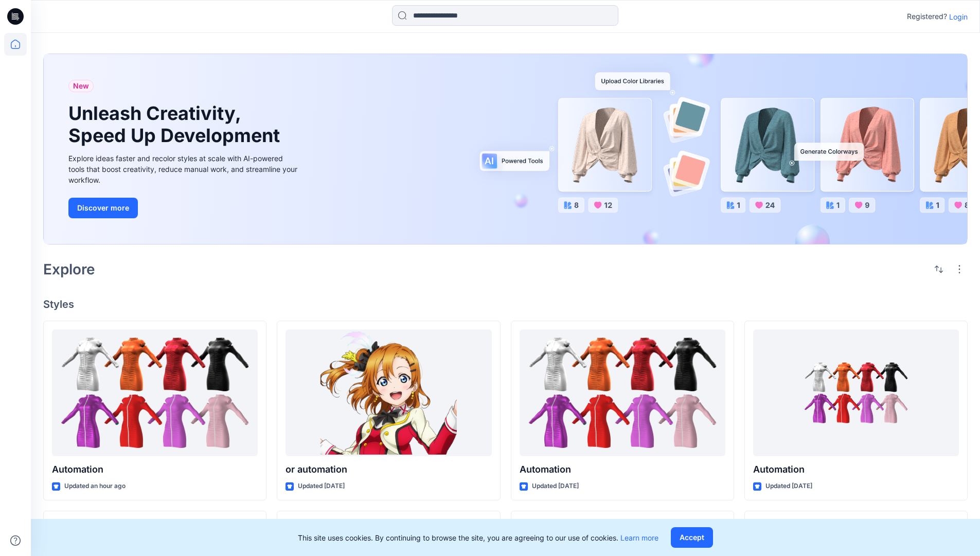  I want to click on p: Registered?, so click(927, 16).